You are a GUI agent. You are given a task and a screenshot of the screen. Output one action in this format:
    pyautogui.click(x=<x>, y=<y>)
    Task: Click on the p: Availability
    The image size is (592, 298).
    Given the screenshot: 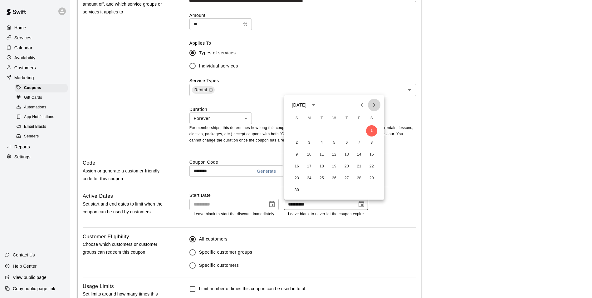 What is the action you would take?
    pyautogui.click(x=25, y=58)
    